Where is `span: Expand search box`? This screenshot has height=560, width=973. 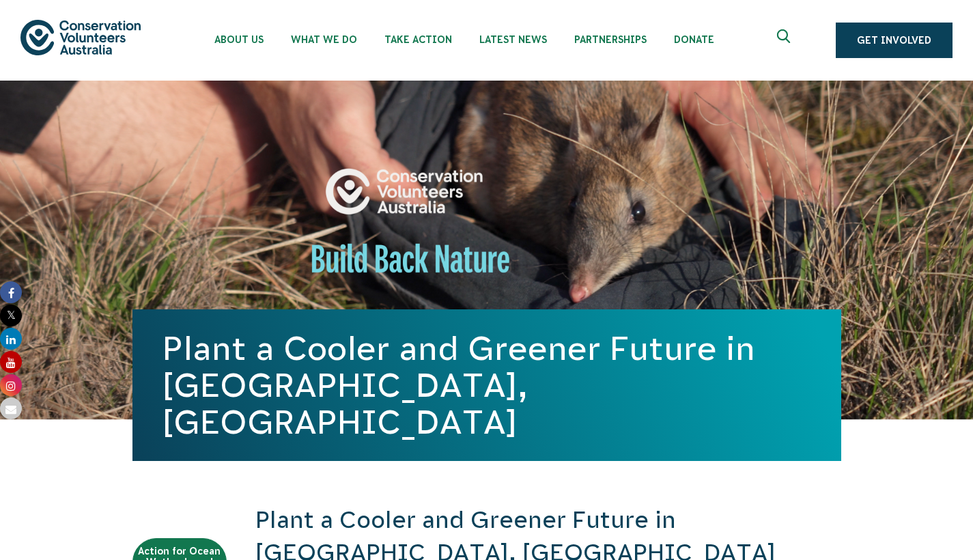
span: Expand search box is located at coordinates (785, 41).